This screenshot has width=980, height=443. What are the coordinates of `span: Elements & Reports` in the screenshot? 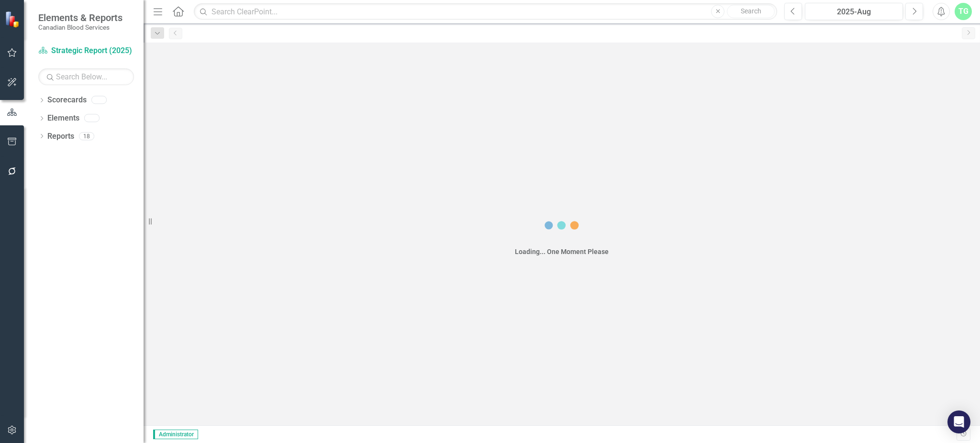 It's located at (81, 18).